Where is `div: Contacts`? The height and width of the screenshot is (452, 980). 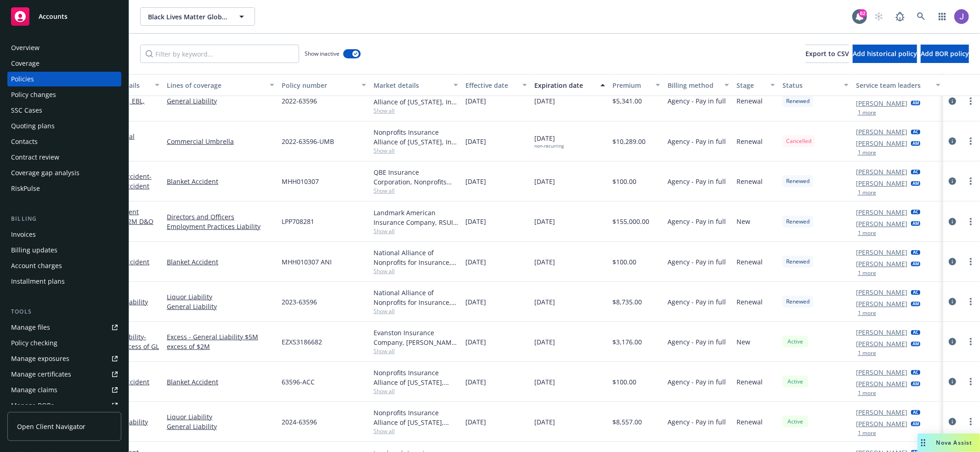 div: Contacts is located at coordinates (24, 141).